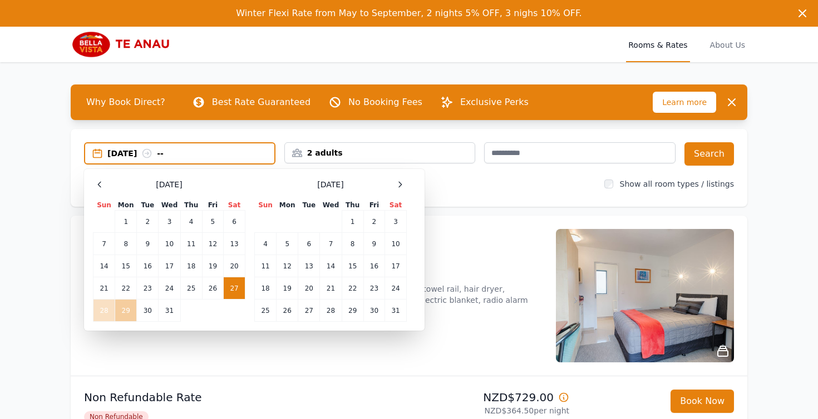 This screenshot has height=419, width=818. What do you see at coordinates (494, 102) in the screenshot?
I see `p: Exclusive Perks` at bounding box center [494, 102].